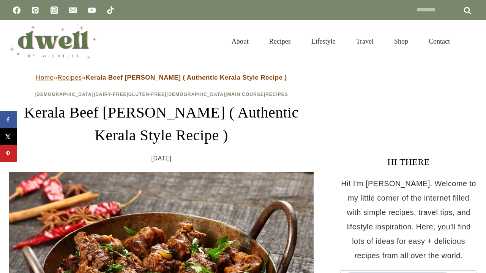 The image size is (486, 273). What do you see at coordinates (54, 10) in the screenshot?
I see `a: Instagram` at bounding box center [54, 10].